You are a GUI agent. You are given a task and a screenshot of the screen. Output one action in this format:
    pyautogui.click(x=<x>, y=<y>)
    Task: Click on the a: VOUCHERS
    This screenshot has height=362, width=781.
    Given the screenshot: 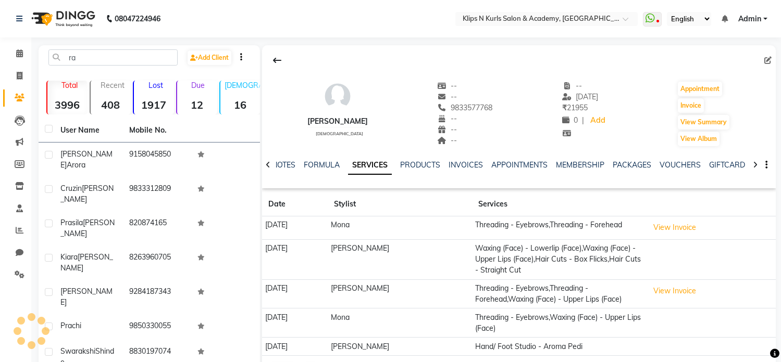 What is the action you would take?
    pyautogui.click(x=680, y=165)
    